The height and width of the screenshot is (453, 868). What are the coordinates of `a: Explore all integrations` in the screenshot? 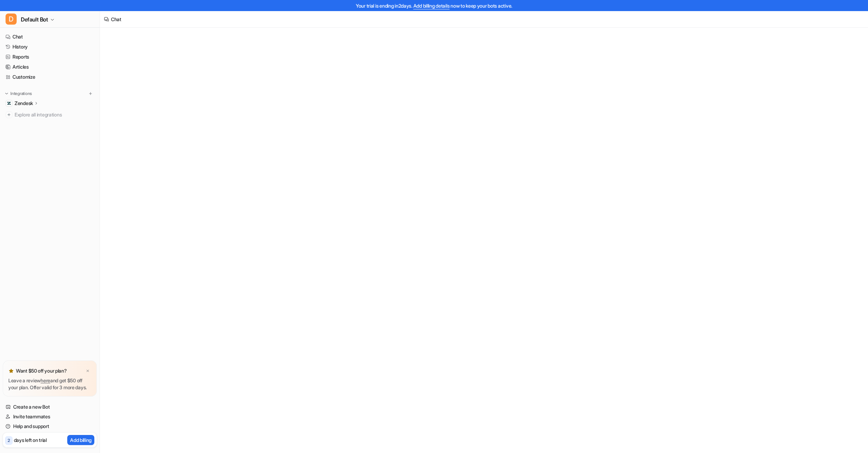 It's located at (50, 115).